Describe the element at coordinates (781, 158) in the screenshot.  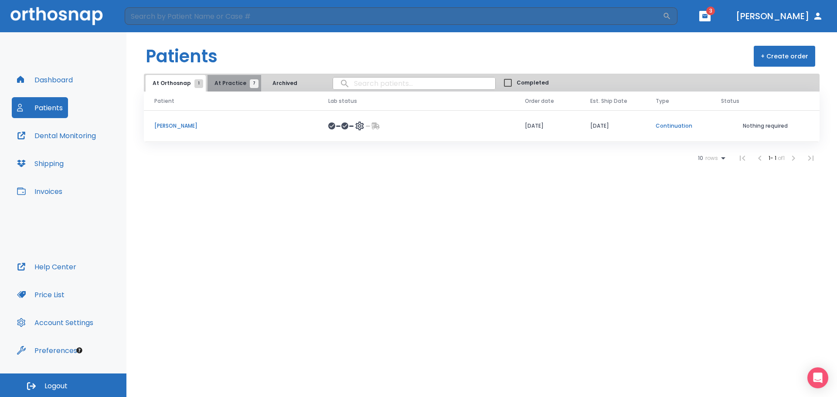
I see `span: of 1` at that location.